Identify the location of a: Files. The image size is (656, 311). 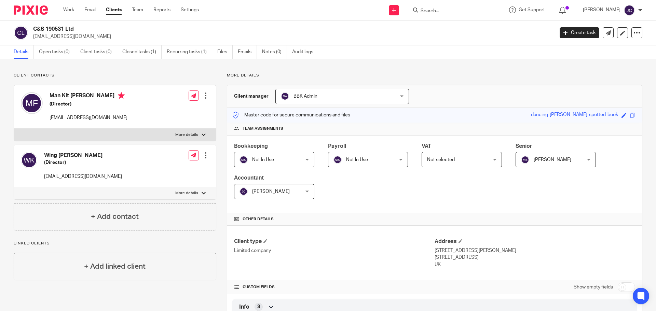
(225, 52).